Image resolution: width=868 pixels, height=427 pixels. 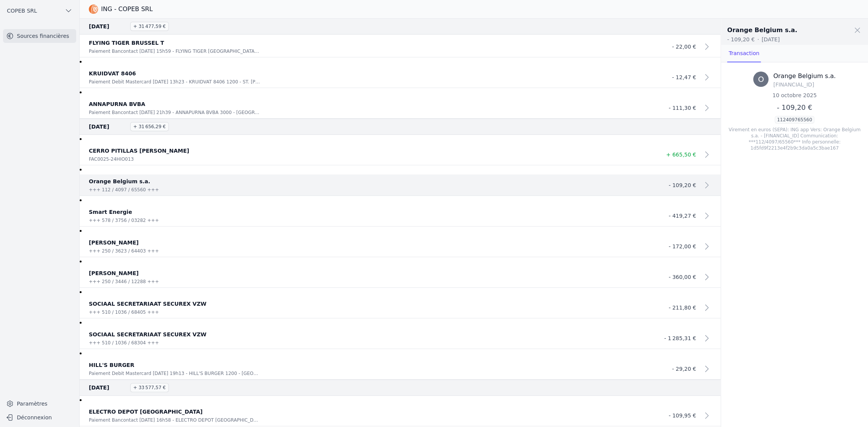 I want to click on span: + 31 477,59 €, so click(x=149, y=26).